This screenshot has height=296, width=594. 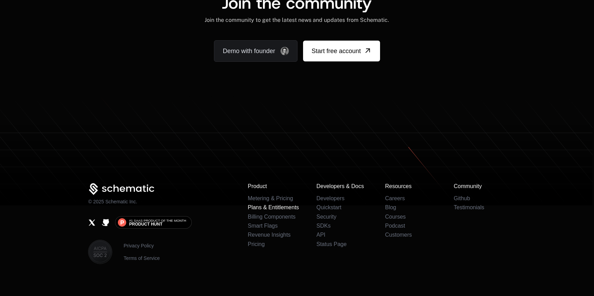 I want to click on a: Status Page, so click(x=331, y=244).